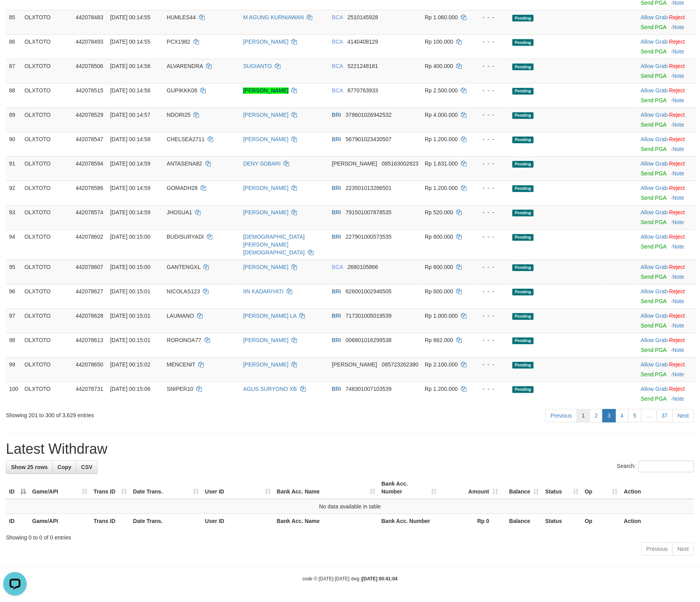 This screenshot has height=602, width=700. I want to click on th: User ID: activate to sort column ascending, so click(237, 487).